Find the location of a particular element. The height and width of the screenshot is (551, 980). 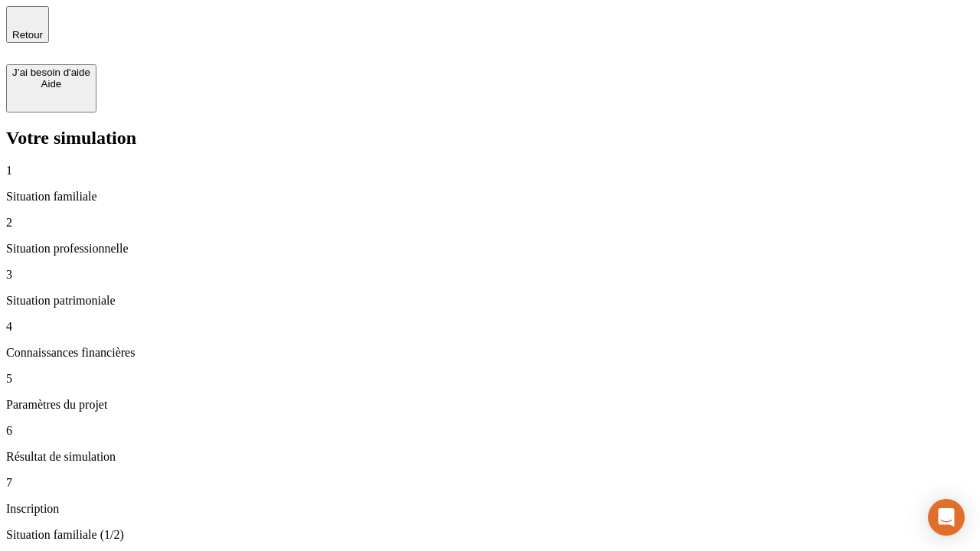

button: Retour is located at coordinates (28, 24).